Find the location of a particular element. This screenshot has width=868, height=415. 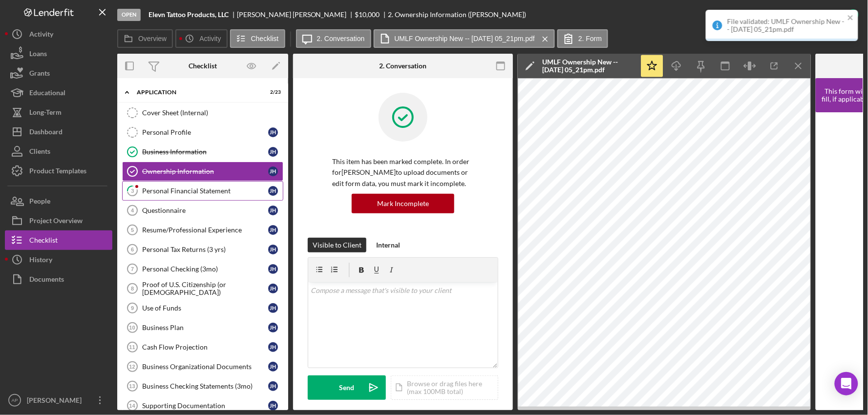

div: Use of Funds is located at coordinates (205, 308).